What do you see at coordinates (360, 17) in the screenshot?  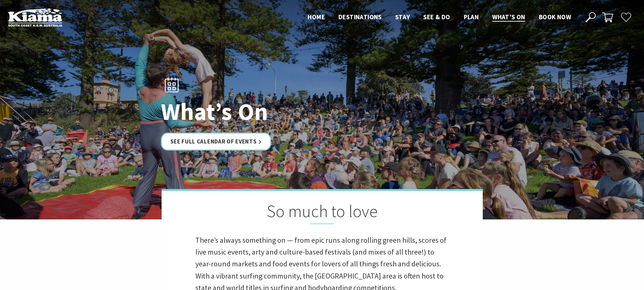 I see `span: Destinations` at bounding box center [360, 17].